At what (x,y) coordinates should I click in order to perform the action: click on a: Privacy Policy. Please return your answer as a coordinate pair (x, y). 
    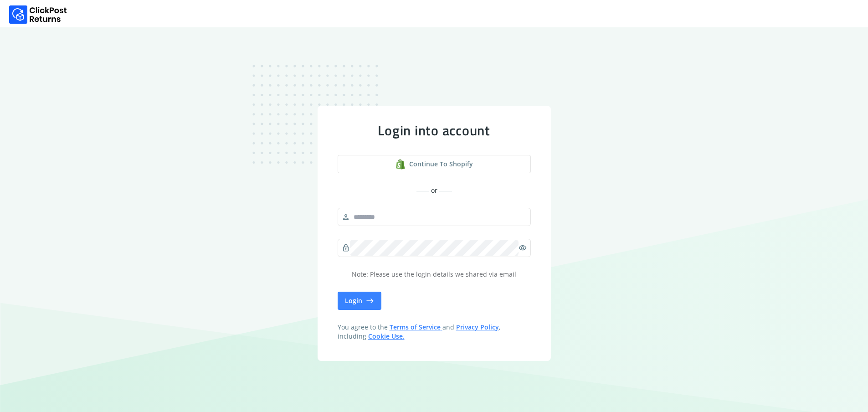
    Looking at the image, I should click on (478, 327).